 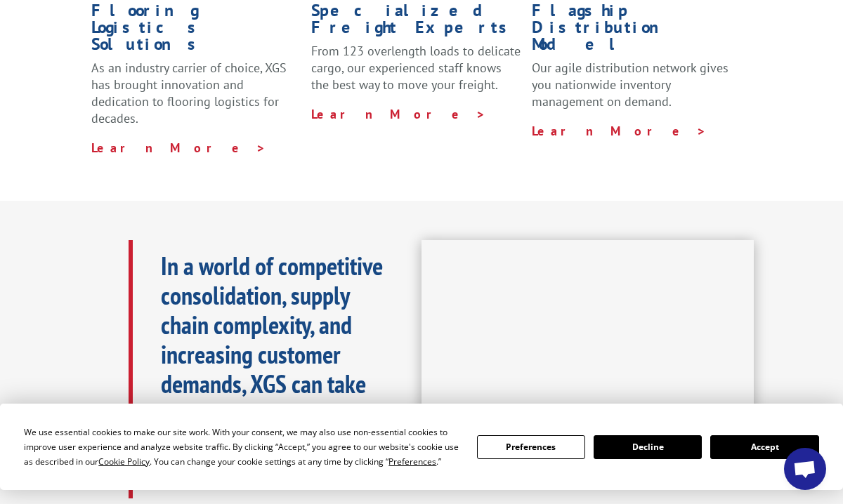 I want to click on h1: Flooring Logistics Solutions, so click(x=196, y=31).